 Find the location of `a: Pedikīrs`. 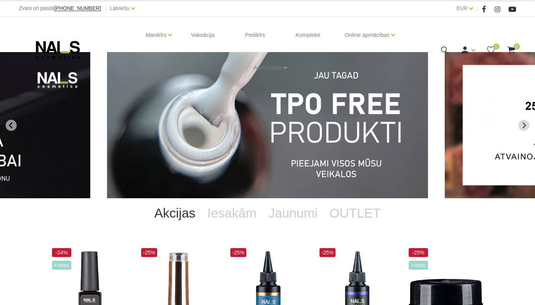

a: Pedikīrs is located at coordinates (255, 35).